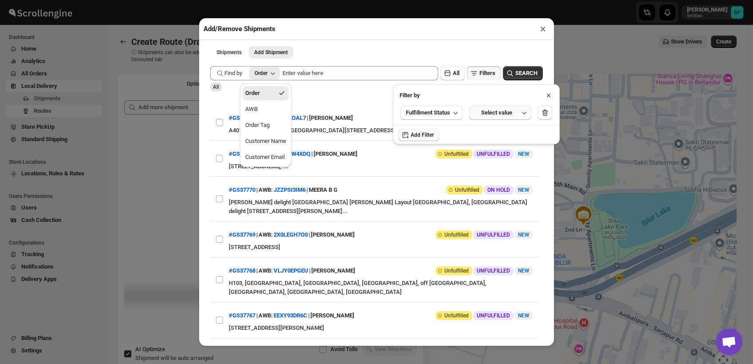 The height and width of the screenshot is (364, 753). Describe the element at coordinates (266, 125) in the screenshot. I see `button: Order Tag` at that location.